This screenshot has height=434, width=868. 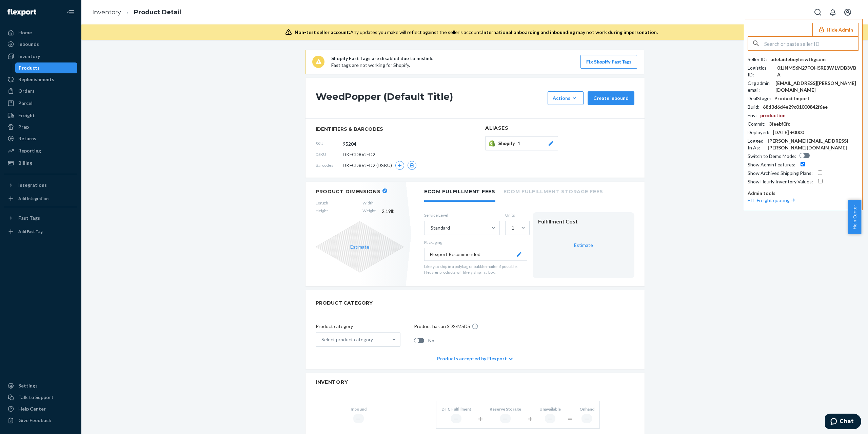 What do you see at coordinates (792, 98) in the screenshot?
I see `div: Product Import` at bounding box center [792, 98].